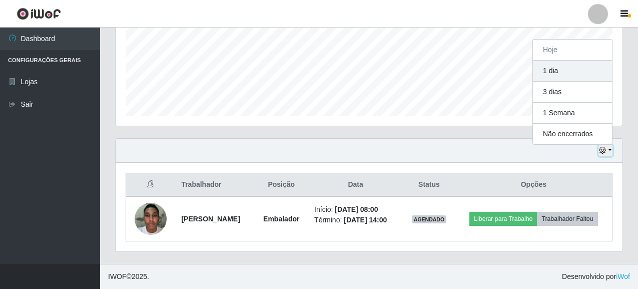  What do you see at coordinates (151, 218) in the screenshot?
I see `img: 1752181822645.jpeg` at bounding box center [151, 218].